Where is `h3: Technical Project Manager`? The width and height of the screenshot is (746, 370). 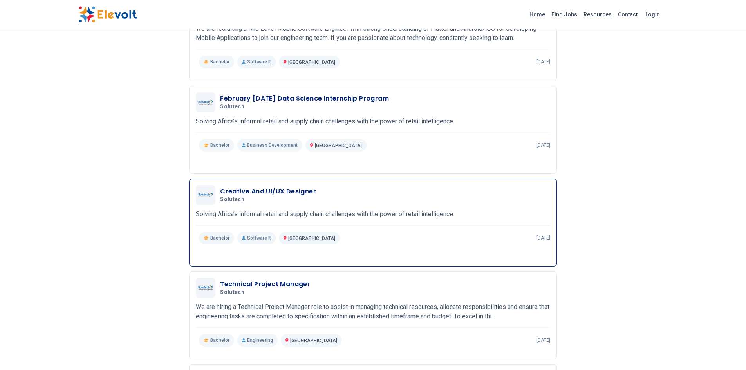 h3: Technical Project Manager is located at coordinates (265, 284).